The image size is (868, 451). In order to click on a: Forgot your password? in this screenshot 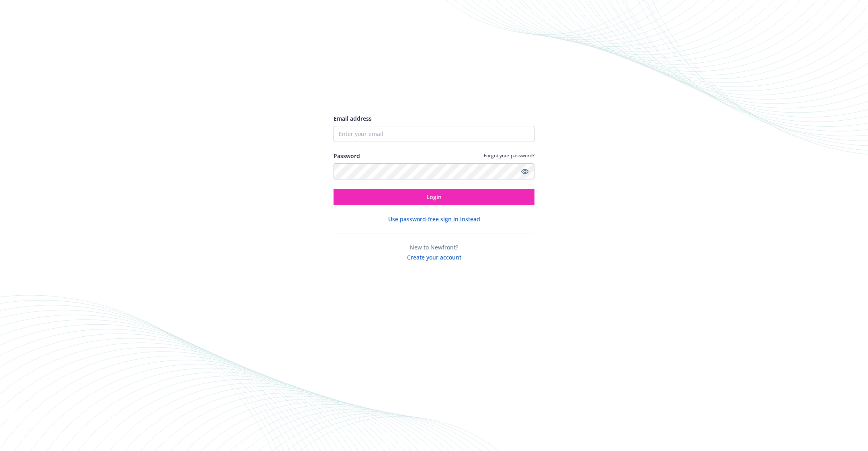, I will do `click(509, 155)`.